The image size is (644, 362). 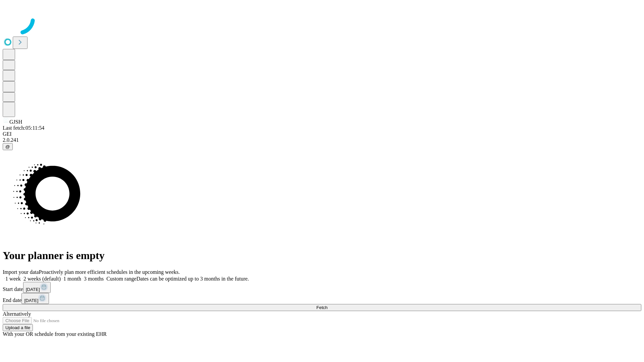 What do you see at coordinates (322, 307) in the screenshot?
I see `span: Fetch` at bounding box center [322, 307].